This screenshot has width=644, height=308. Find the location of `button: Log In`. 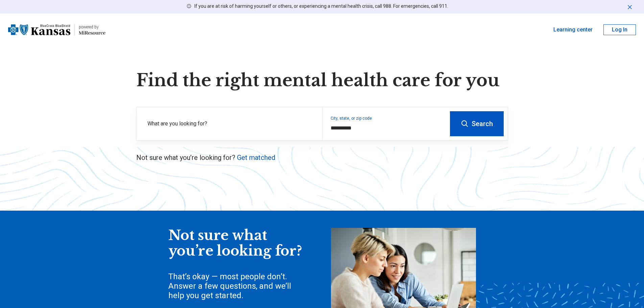

button: Log In is located at coordinates (620, 30).